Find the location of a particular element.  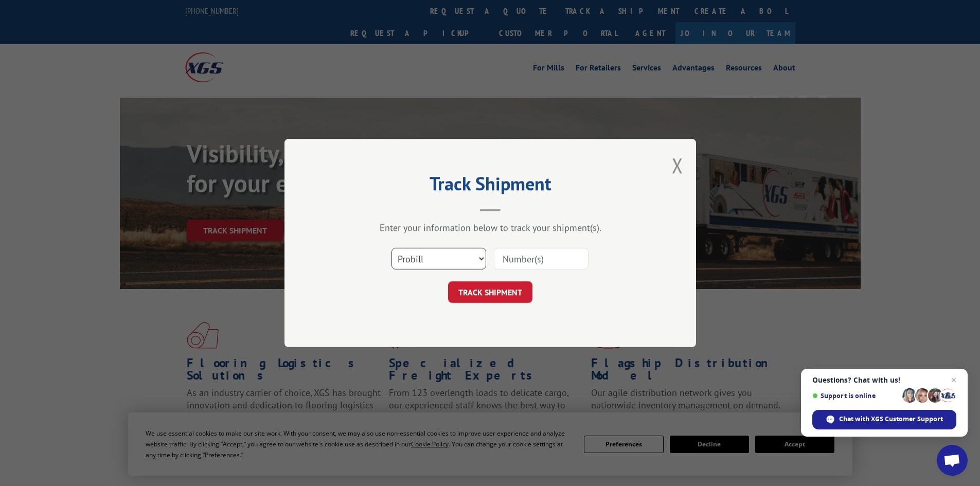

button: TRACK SHIPMENT is located at coordinates (490, 292).